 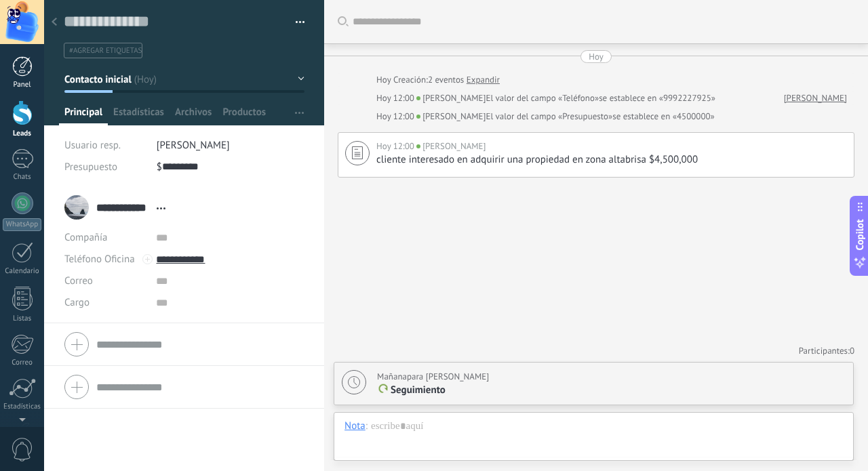 I want to click on span: Estadísticas, so click(x=138, y=115).